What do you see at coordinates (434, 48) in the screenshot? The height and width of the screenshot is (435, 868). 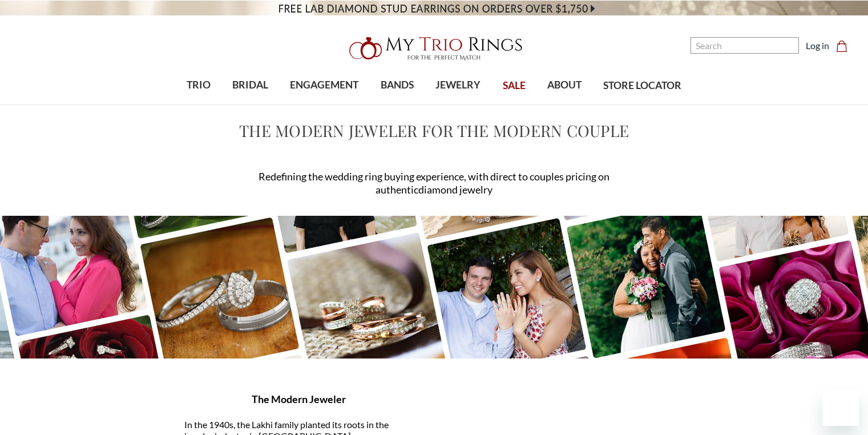 I see `a: My Trio Rings` at bounding box center [434, 48].